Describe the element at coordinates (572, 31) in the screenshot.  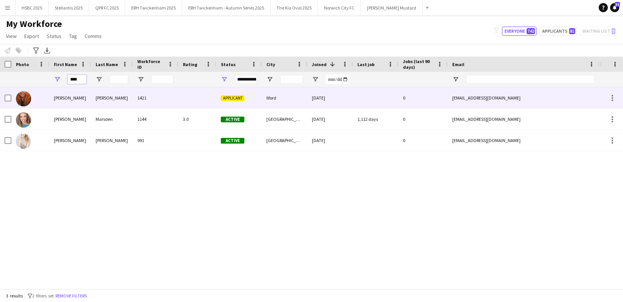
I see `span: 81` at that location.